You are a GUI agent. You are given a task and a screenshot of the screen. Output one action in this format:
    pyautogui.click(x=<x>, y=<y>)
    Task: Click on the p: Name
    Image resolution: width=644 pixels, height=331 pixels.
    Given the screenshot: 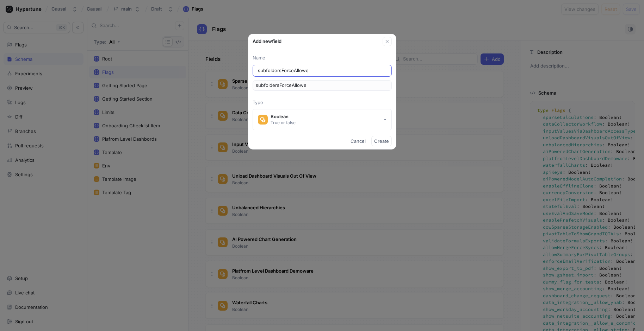 What is the action you would take?
    pyautogui.click(x=322, y=58)
    